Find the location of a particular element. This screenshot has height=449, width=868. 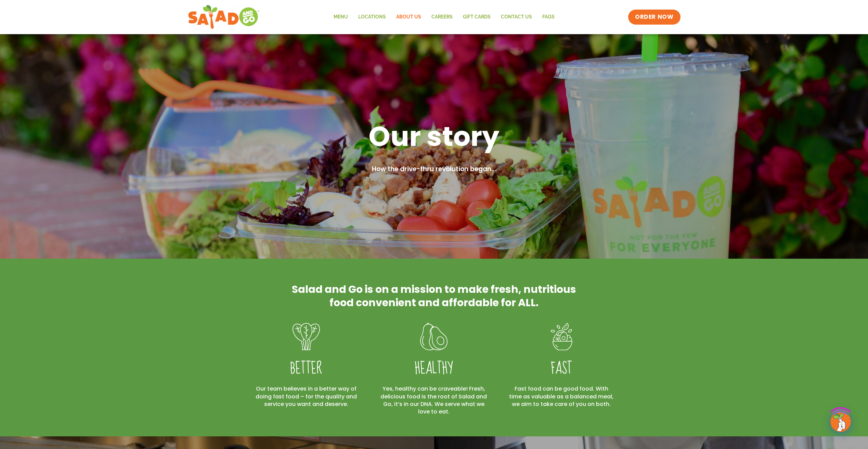

a: About Us is located at coordinates (408, 17).